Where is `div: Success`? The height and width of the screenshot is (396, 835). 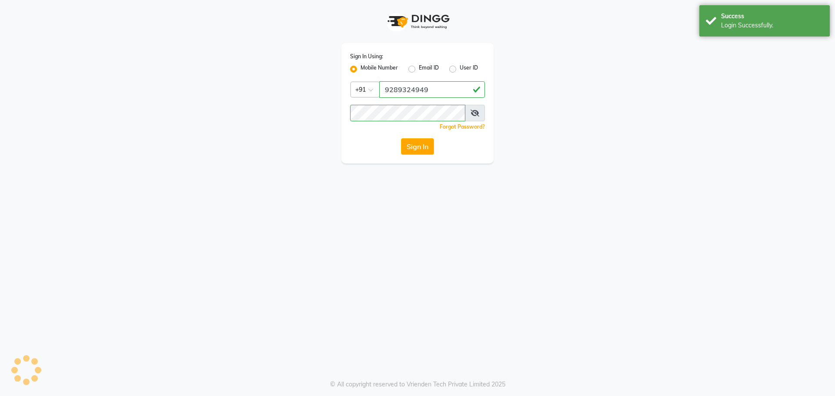 div: Success is located at coordinates (771, 16).